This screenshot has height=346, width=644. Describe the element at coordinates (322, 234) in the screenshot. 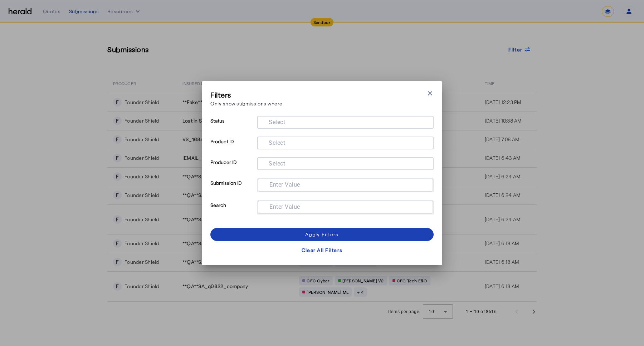

I see `div: Apply Filters` at that location.